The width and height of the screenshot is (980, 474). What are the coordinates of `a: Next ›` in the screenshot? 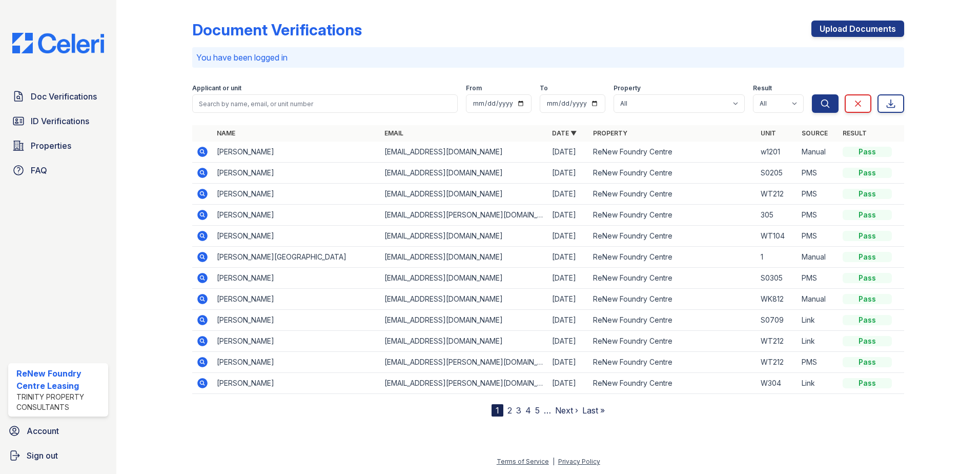 It's located at (566, 411).